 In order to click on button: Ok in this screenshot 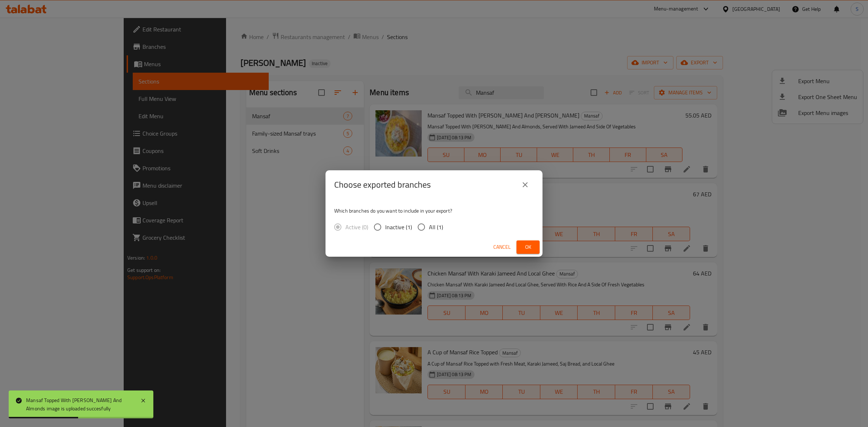, I will do `click(528, 247)`.